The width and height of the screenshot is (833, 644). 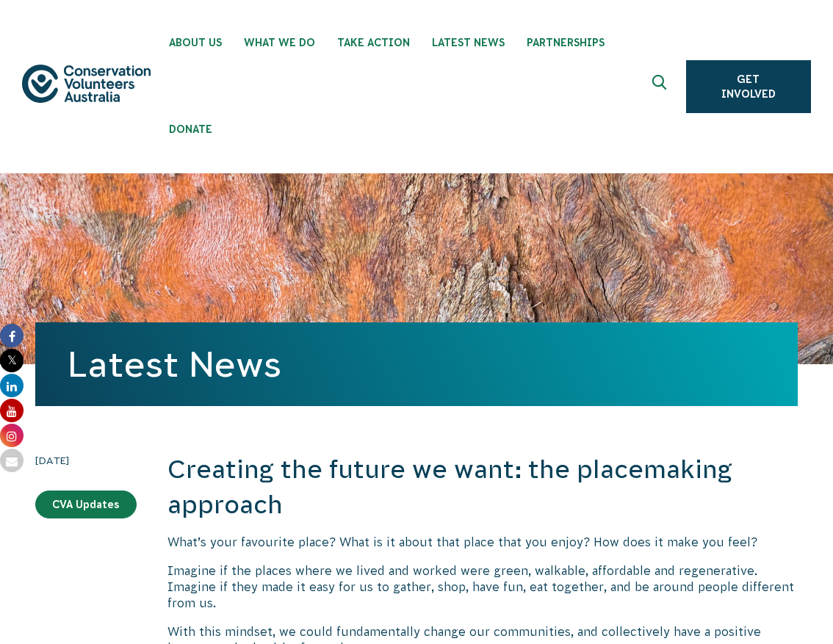 What do you see at coordinates (190, 129) in the screenshot?
I see `span: Donate` at bounding box center [190, 129].